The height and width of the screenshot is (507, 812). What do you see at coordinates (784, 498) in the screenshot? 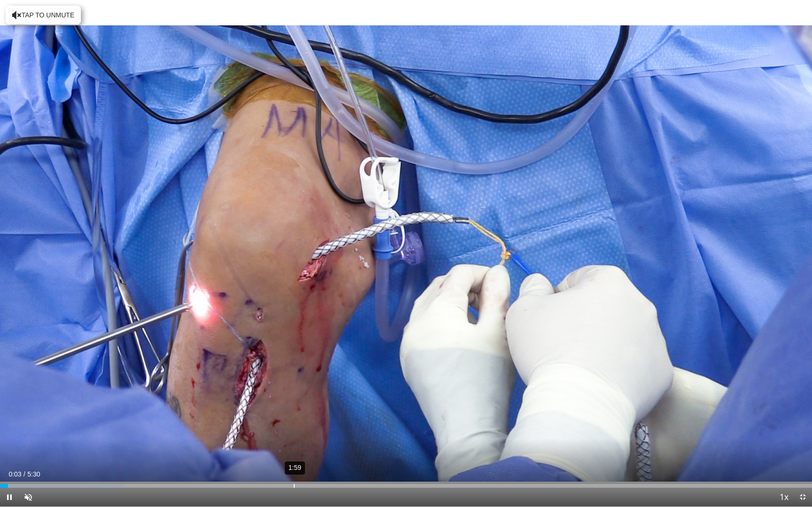
I see `button: Playback Rate` at bounding box center [784, 498].